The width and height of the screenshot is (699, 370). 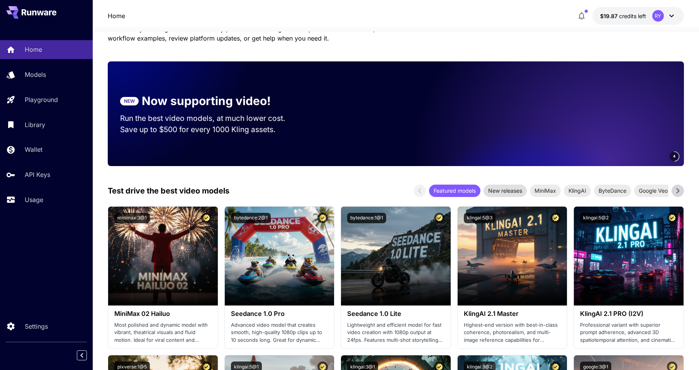 I want to click on p: Now supporting video!, so click(x=206, y=101).